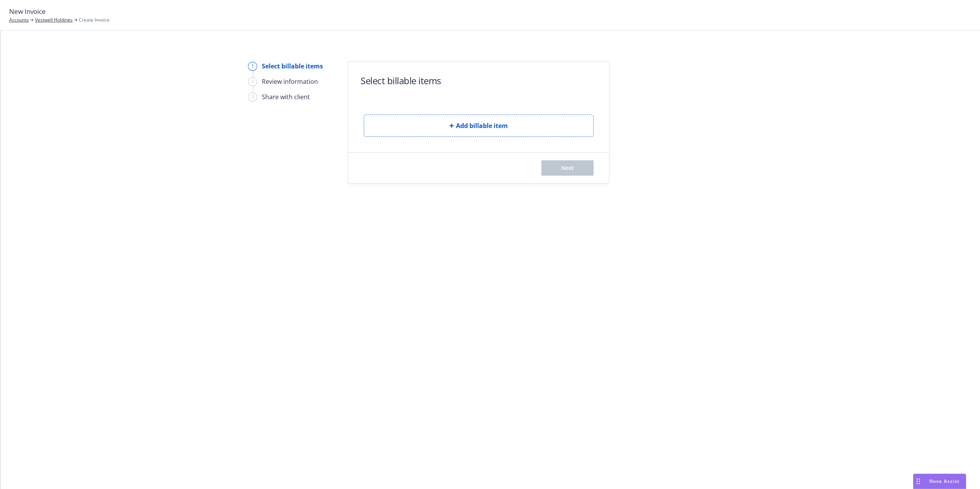  I want to click on button: Add billable item, so click(479, 125).